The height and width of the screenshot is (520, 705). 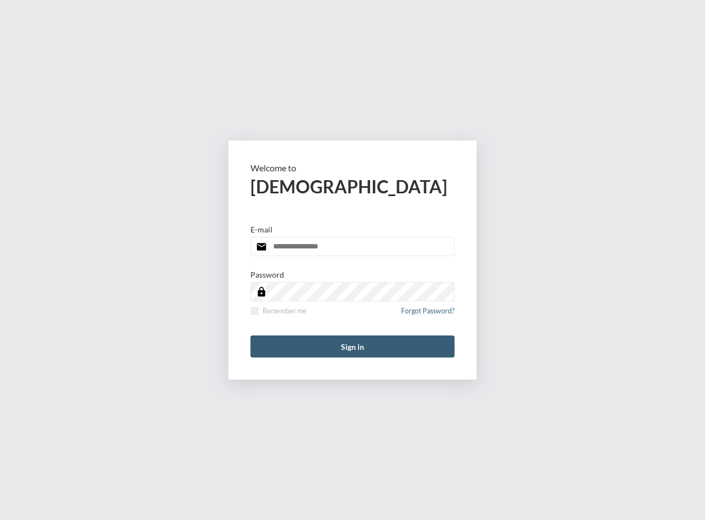 I want to click on p: Password, so click(x=267, y=275).